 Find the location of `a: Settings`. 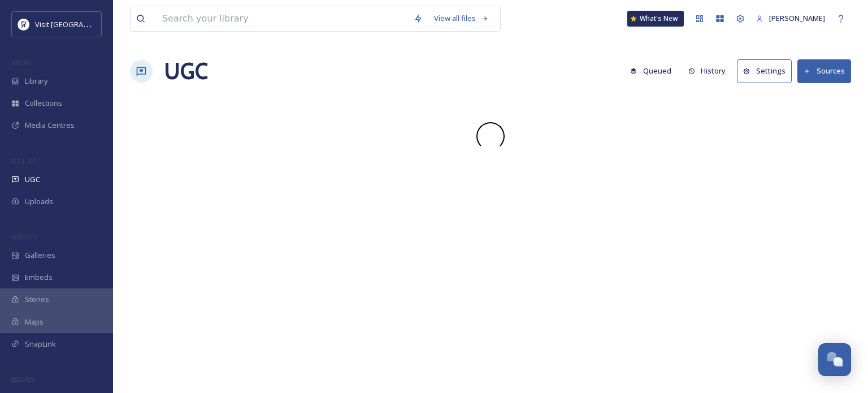

a: Settings is located at coordinates (767, 71).